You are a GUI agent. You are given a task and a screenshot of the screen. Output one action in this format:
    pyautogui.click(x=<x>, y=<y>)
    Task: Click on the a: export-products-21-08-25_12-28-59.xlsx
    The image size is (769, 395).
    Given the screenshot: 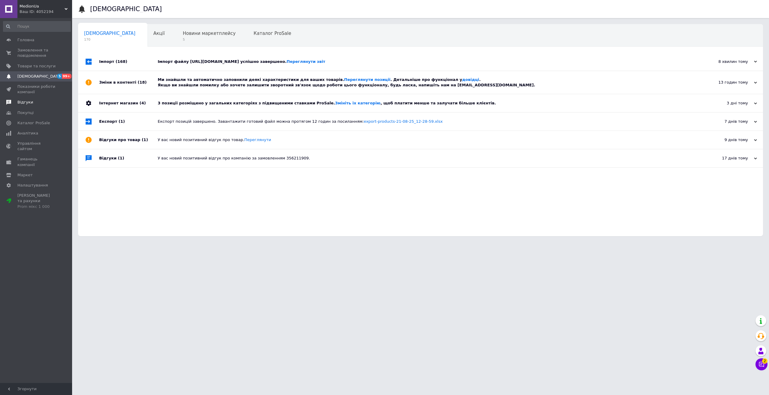 What is the action you would take?
    pyautogui.click(x=403, y=121)
    